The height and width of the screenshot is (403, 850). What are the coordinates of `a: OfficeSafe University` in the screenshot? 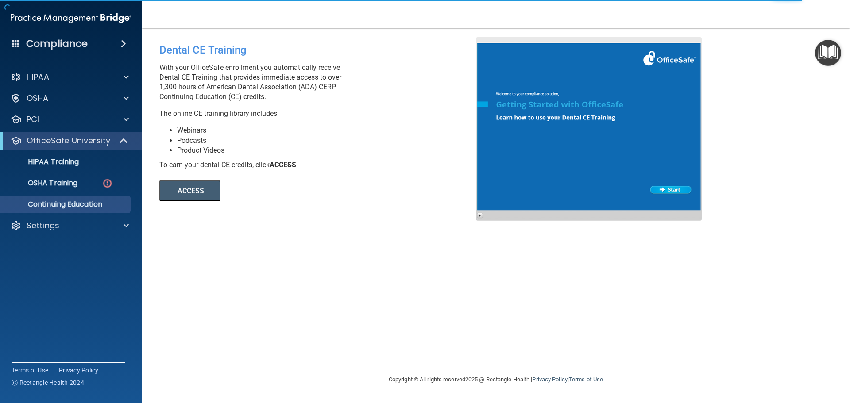 It's located at (70, 141).